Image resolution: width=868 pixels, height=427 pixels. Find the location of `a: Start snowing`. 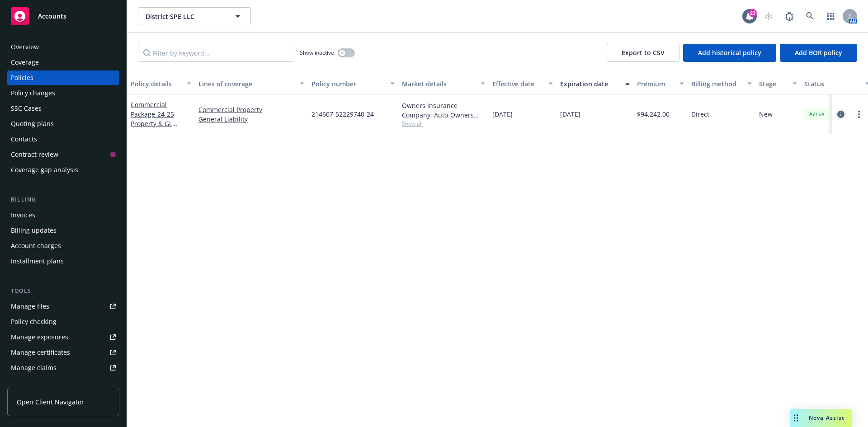

a: Start snowing is located at coordinates (769, 17).